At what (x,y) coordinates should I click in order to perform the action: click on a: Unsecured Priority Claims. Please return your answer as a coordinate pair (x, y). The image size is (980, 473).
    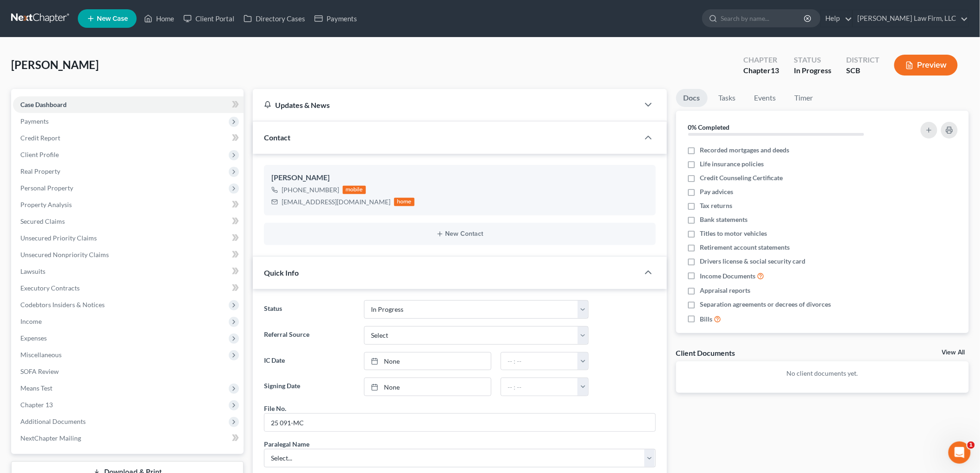
    Looking at the image, I should click on (128, 238).